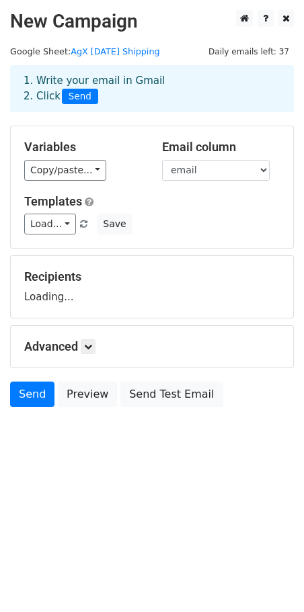 This screenshot has width=304, height=612. I want to click on a: Preview, so click(87, 395).